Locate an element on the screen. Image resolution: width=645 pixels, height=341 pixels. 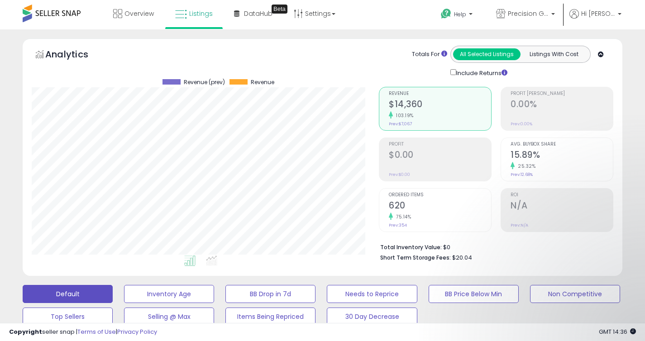
span: Profit is located at coordinates (440, 144).